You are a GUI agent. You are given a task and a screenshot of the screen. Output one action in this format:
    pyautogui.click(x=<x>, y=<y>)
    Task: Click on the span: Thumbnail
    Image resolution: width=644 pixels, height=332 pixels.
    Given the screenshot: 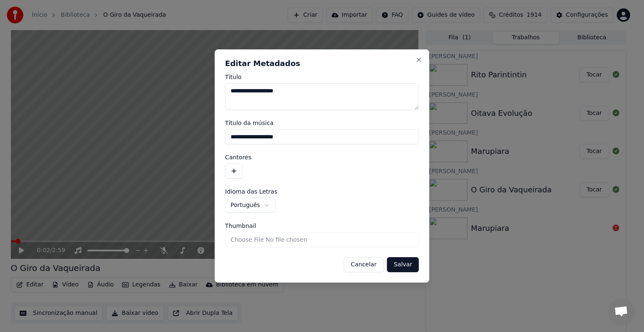 What is the action you would take?
    pyautogui.click(x=241, y=226)
    